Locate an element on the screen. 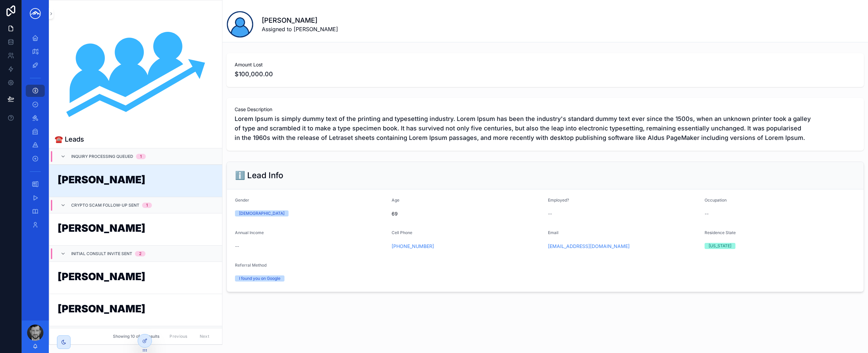 The width and height of the screenshot is (868, 353). span: Email is located at coordinates (553, 232).